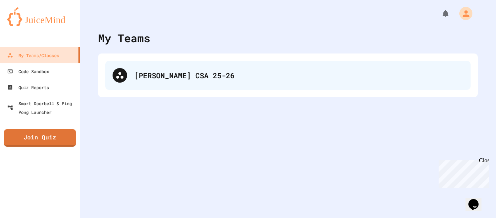 The image size is (496, 218). What do you see at coordinates (28, 71) in the screenshot?
I see `div: Code Sandbox` at bounding box center [28, 71].